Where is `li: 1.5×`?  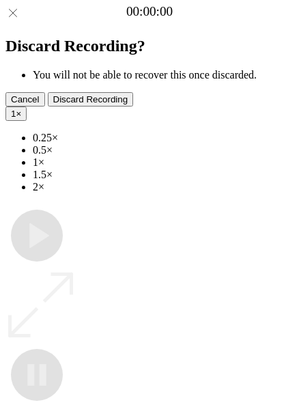 li: 1.5× is located at coordinates (163, 175).